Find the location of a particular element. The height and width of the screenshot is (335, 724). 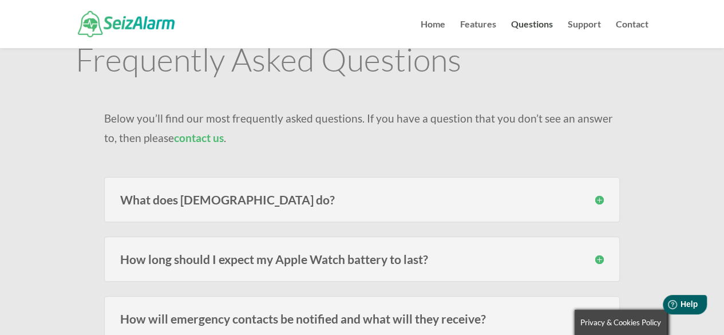

span: Help is located at coordinates (67, 14).